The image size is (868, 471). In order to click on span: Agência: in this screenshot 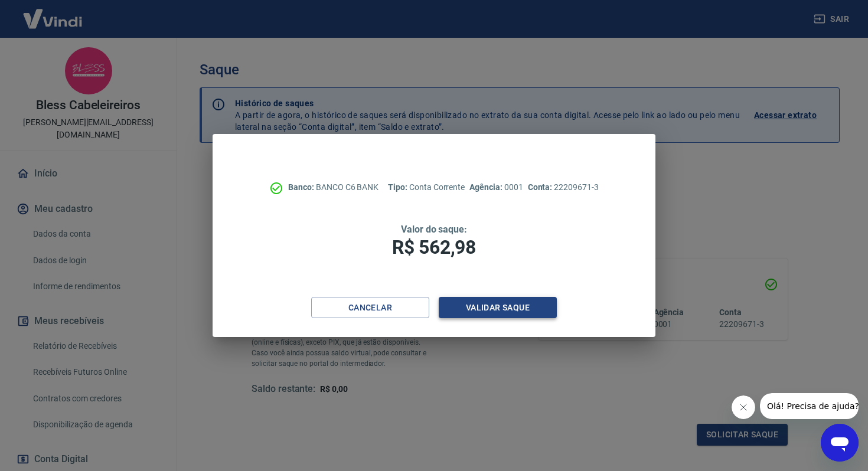, I will do `click(486, 187)`.